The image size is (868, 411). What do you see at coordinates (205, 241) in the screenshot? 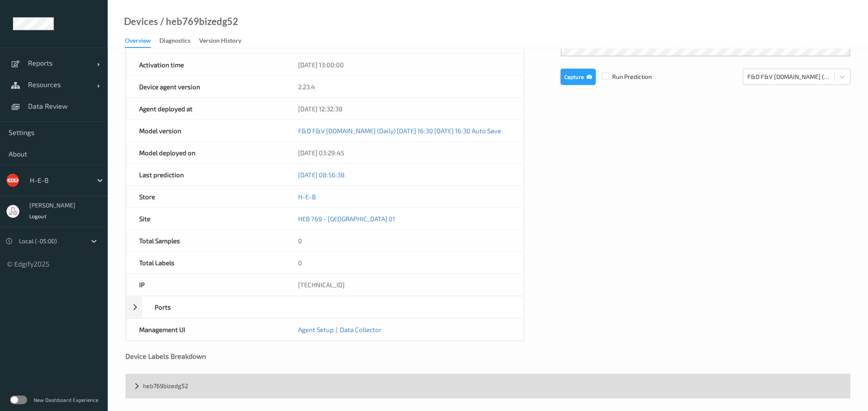
I see `div: Total Samples` at bounding box center [205, 241].